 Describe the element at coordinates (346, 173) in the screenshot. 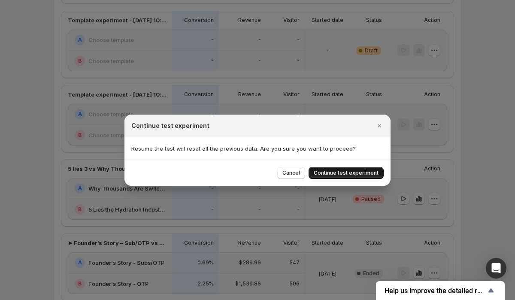

I see `button: Continue test experiment` at that location.